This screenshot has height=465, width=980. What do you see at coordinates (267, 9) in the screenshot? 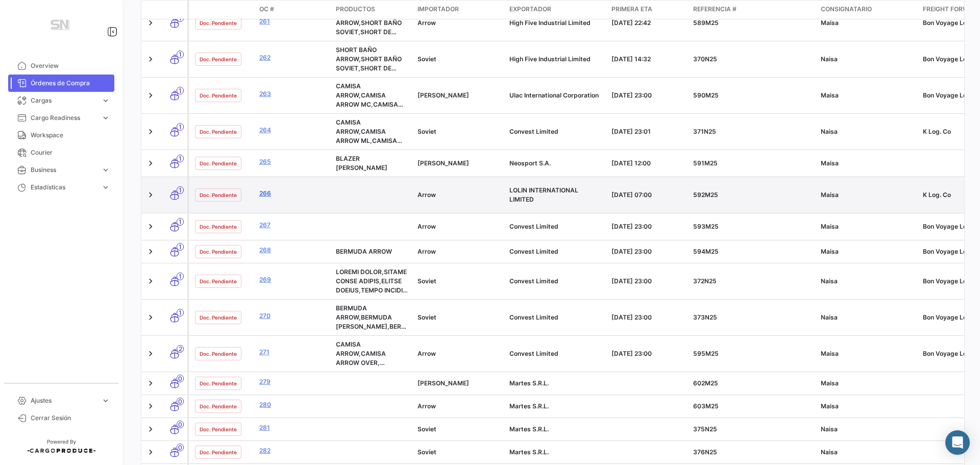
I see `span: OC #` at bounding box center [267, 9].